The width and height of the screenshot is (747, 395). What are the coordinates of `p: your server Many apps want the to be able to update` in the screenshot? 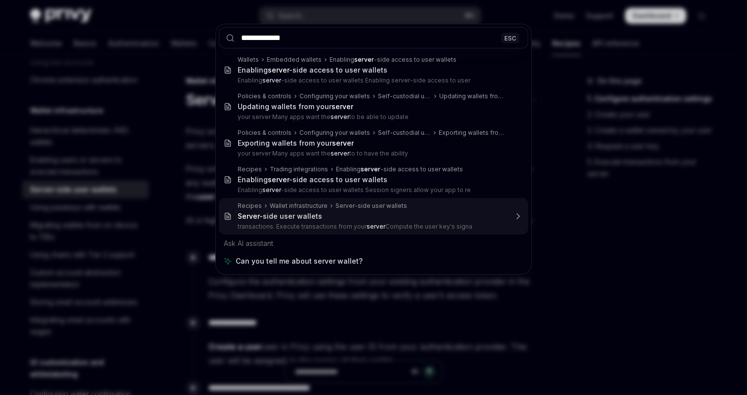 It's located at (372, 117).